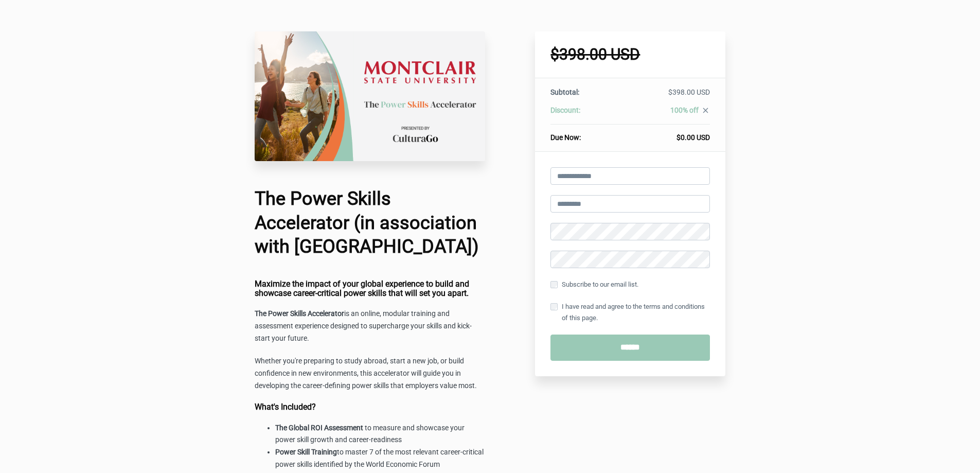  I want to click on h4: What's Included?, so click(370, 407).